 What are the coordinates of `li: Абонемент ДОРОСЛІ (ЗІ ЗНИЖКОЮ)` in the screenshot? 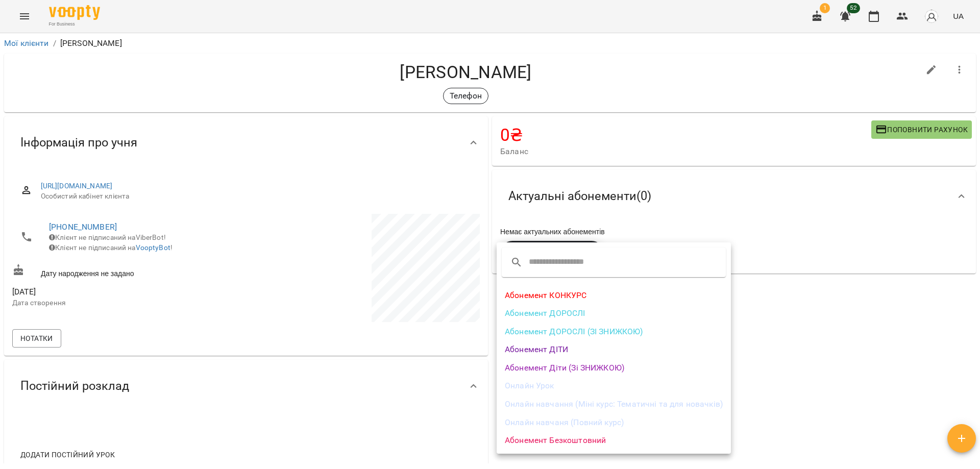 It's located at (613, 332).